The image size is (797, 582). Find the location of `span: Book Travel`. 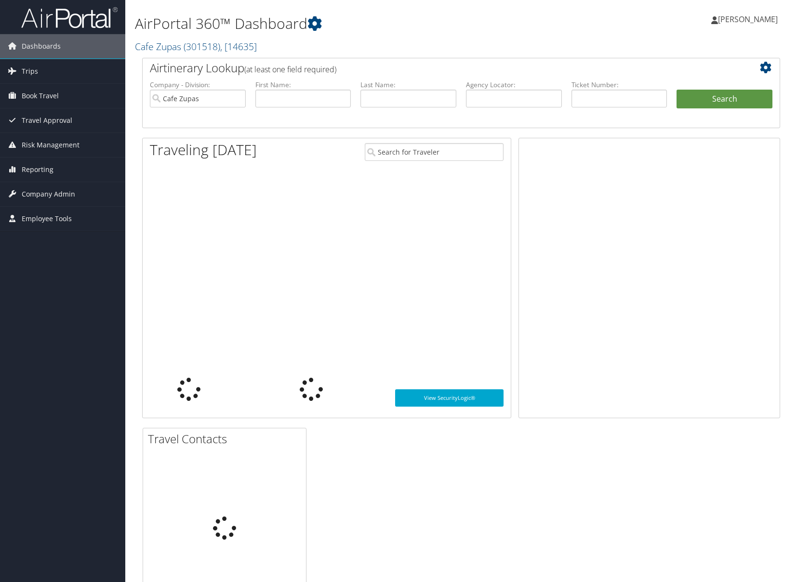

span: Book Travel is located at coordinates (40, 96).